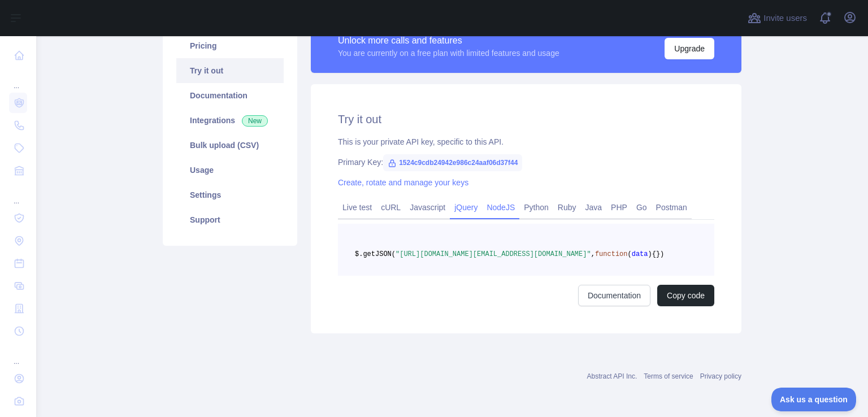  What do you see at coordinates (526, 162) in the screenshot?
I see `div: Primary Key:` at bounding box center [526, 162].